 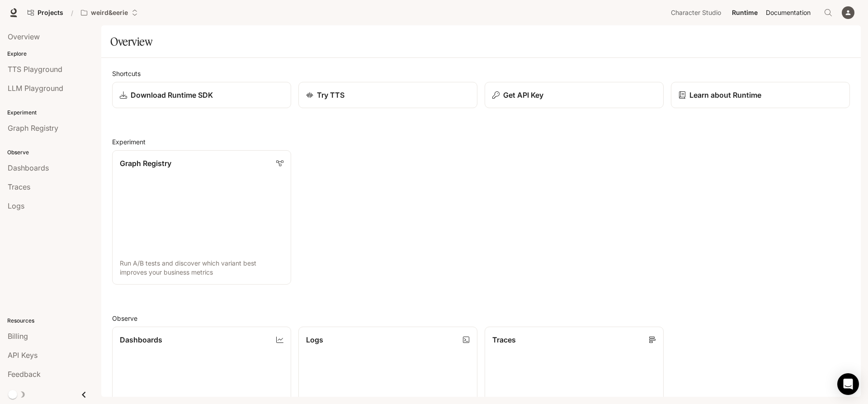 I want to click on span: Projects, so click(x=50, y=12).